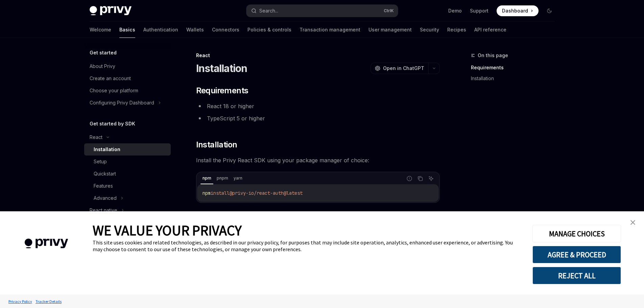 This screenshot has height=308, width=644. Describe the element at coordinates (48, 302) in the screenshot. I see `a: Tracker Details` at that location.